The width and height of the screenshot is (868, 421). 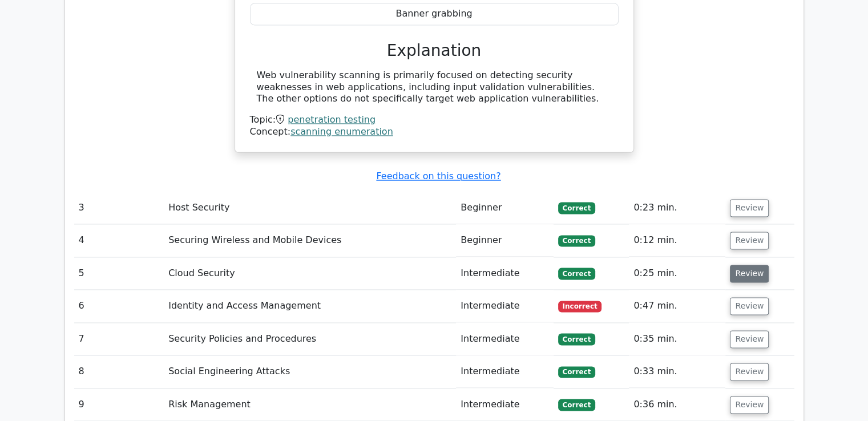 I want to click on td: 3, so click(x=119, y=208).